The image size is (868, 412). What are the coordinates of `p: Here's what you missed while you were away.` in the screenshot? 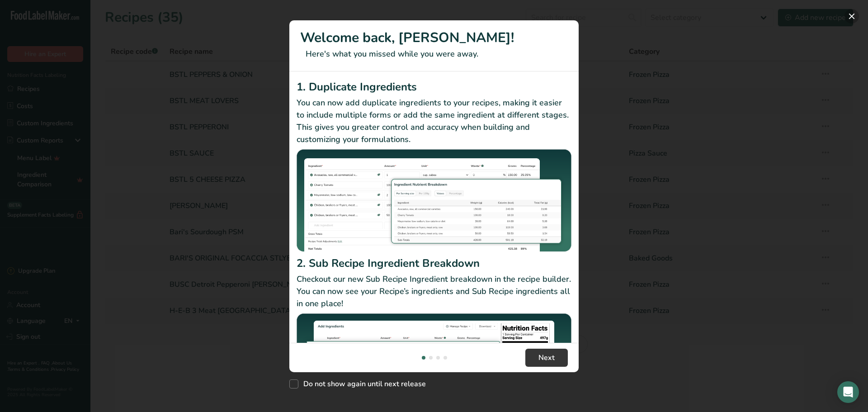 It's located at (434, 54).